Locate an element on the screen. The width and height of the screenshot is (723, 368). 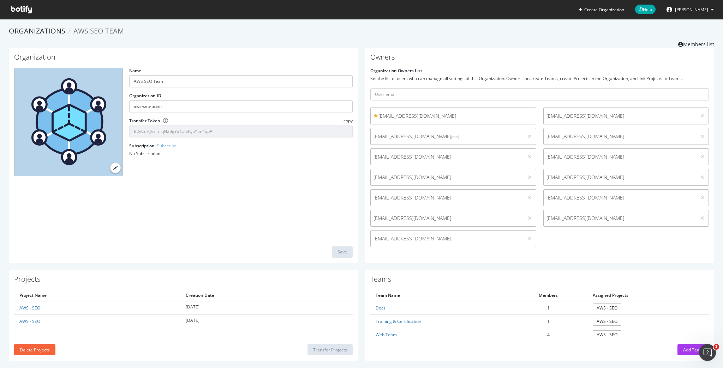
small: (me) is located at coordinates (455, 137).